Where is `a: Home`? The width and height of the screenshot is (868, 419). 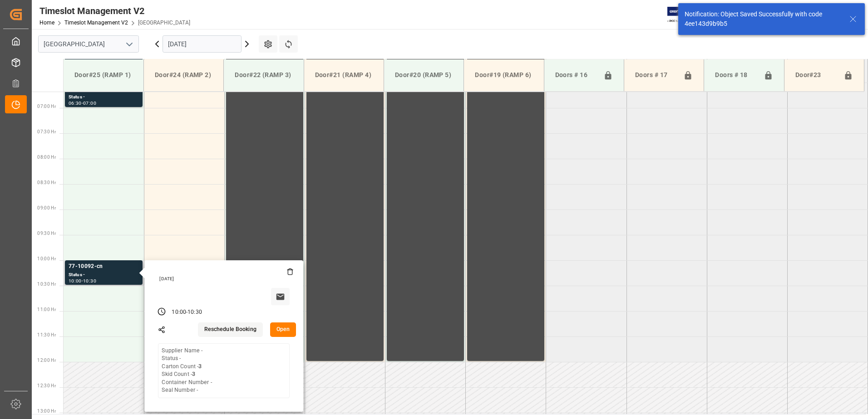
a: Home is located at coordinates (47, 23).